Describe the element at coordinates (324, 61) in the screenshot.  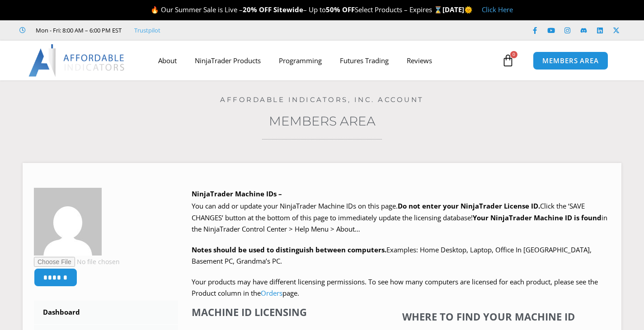
I see `nav: Menu` at that location.